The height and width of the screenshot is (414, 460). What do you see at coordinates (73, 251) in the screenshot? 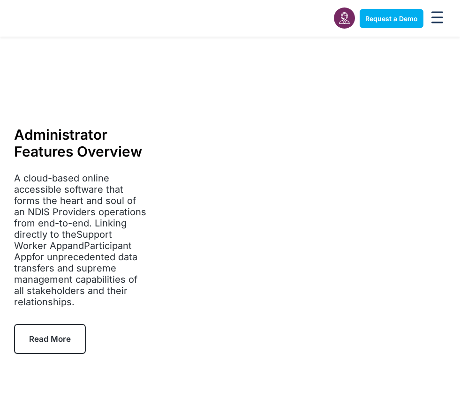
I see `a: Participant App` at bounding box center [73, 251].